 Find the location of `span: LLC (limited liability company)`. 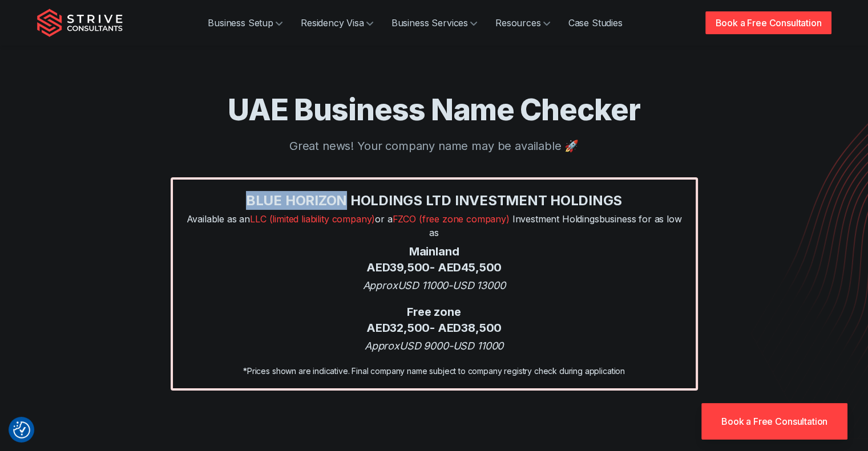

span: LLC (limited liability company) is located at coordinates (312, 219).